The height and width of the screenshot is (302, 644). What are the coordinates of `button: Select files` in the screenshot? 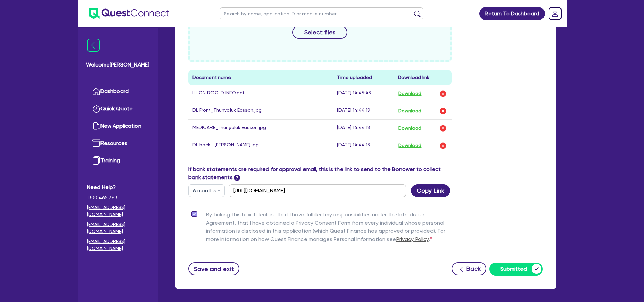 It's located at (320, 32).